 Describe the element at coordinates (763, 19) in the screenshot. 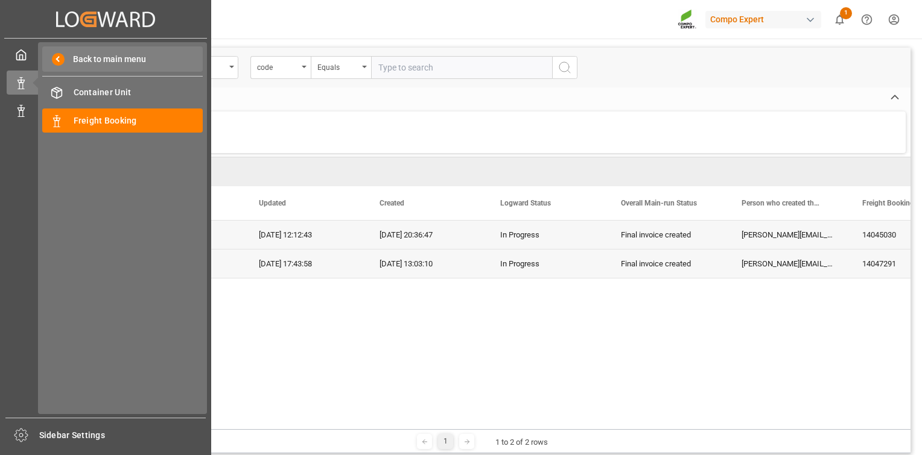

I see `div: Compo Expert` at that location.